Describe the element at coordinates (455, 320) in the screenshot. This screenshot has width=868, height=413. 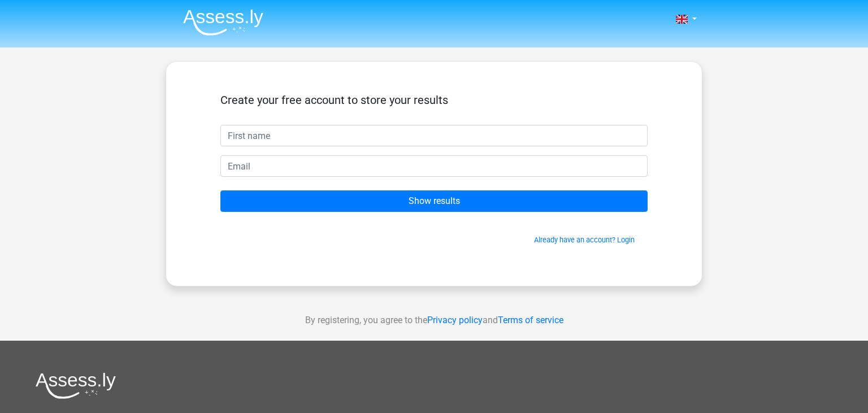
I see `a: Privacy policy` at that location.